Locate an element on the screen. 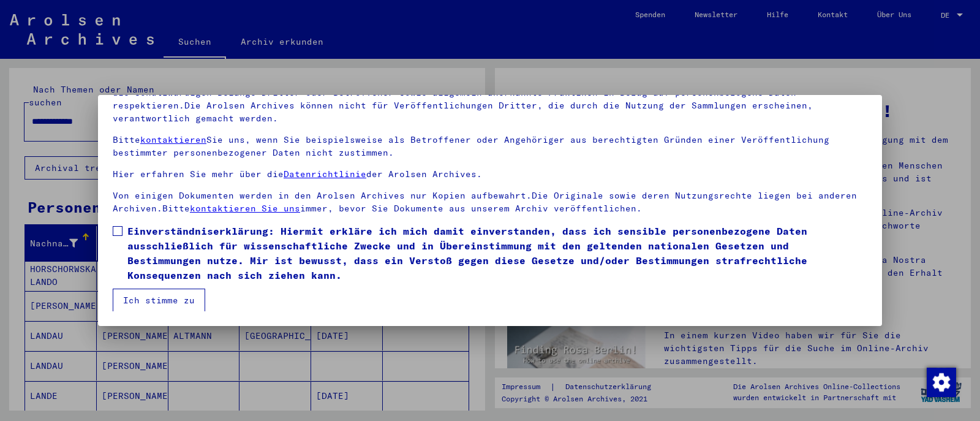  span: Einverständniserklärung: Hiermit erkläre ich mich damit einverstanden, dass ich sensible personen... is located at coordinates (498, 254).